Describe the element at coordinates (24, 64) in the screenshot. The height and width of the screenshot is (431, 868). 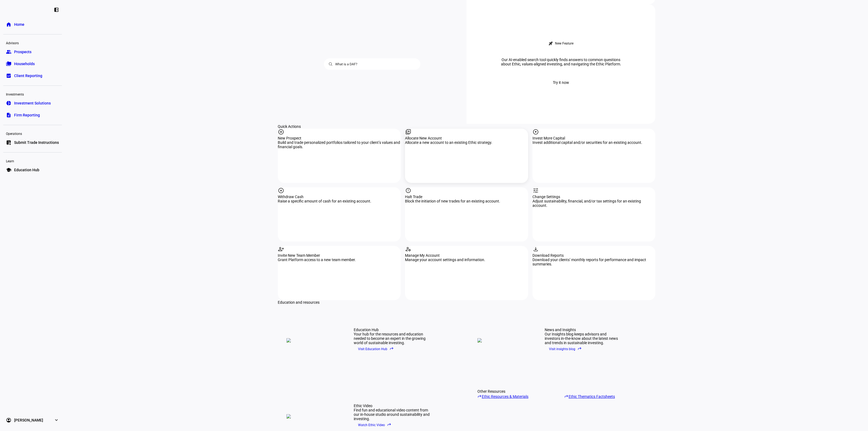
I see `span: Households` at that location.